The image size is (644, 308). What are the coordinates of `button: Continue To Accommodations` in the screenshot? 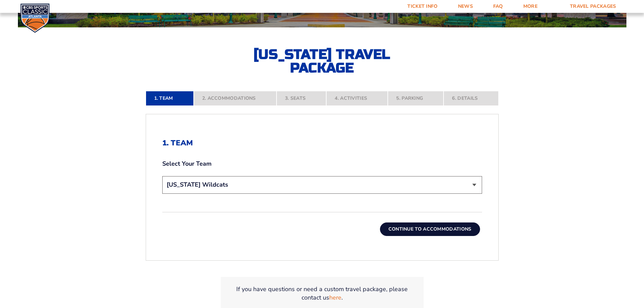 It's located at (430, 229).